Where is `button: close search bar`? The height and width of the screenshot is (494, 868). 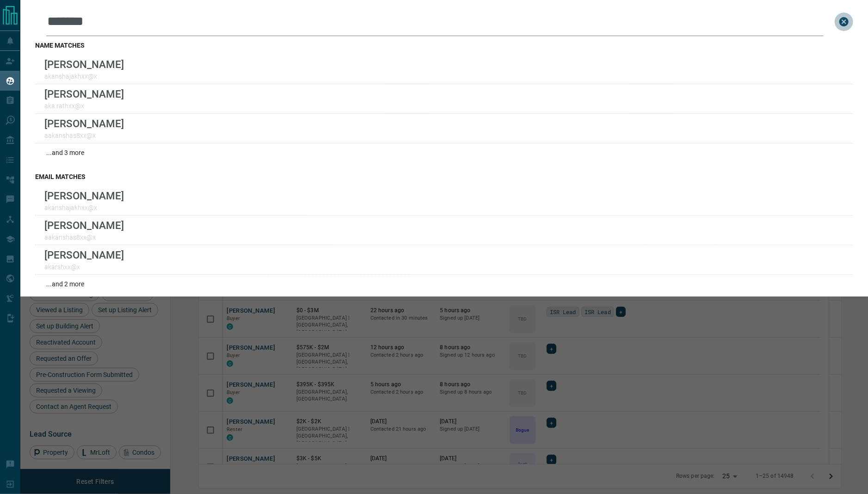 button: close search bar is located at coordinates (844, 22).